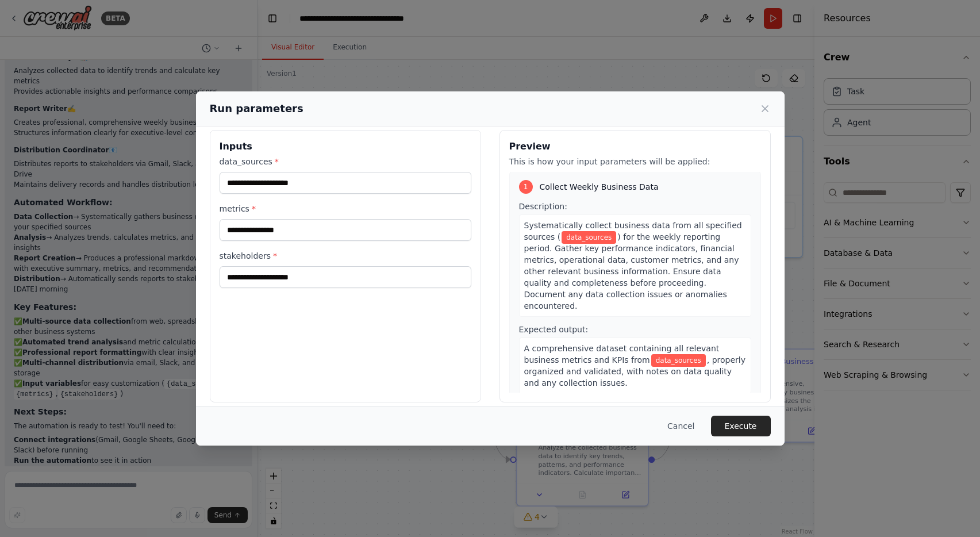 Image resolution: width=980 pixels, height=537 pixels. Describe the element at coordinates (346, 256) in the screenshot. I see `label: stakeholders` at that location.